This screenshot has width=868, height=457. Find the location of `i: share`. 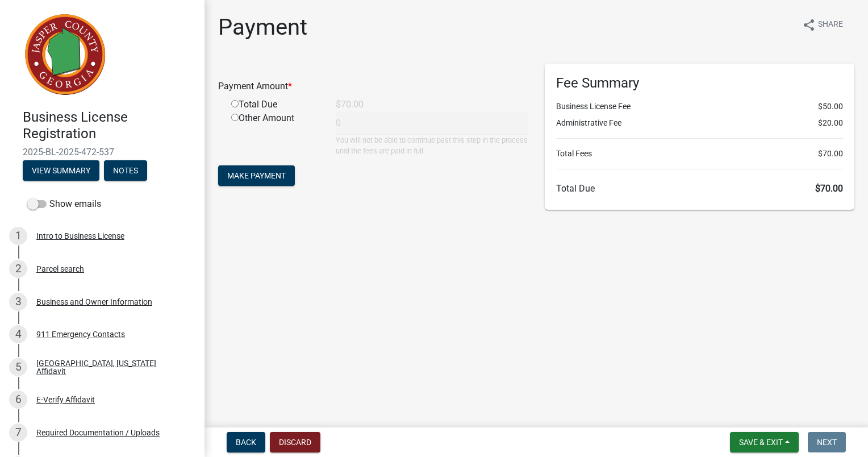

i: share is located at coordinates (809, 25).